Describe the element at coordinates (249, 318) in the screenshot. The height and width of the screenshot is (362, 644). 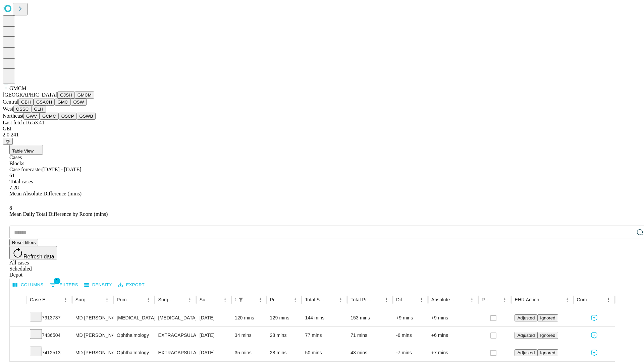
I see `div: 120 mins` at that location.